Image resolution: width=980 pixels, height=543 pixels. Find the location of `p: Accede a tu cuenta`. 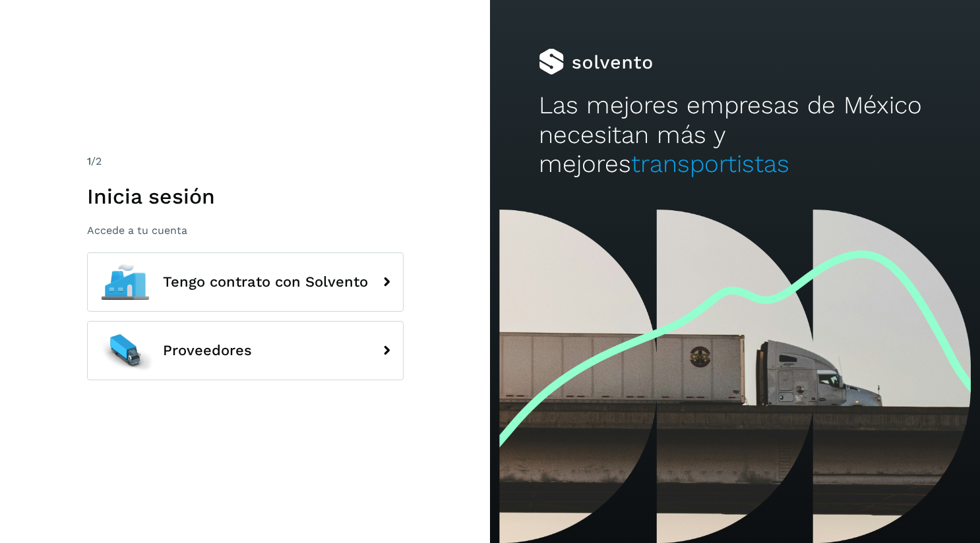

p: Accede a tu cuenta is located at coordinates (245, 230).